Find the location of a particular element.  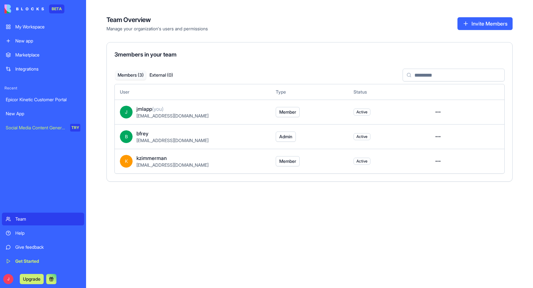

a: BETA is located at coordinates (34, 9).